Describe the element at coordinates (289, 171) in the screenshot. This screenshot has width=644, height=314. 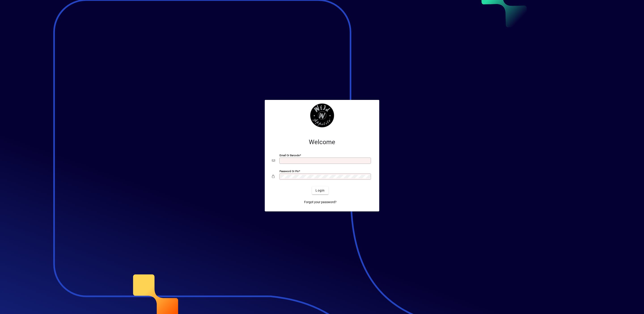
I see `mat-label: Password or Pin` at that location.